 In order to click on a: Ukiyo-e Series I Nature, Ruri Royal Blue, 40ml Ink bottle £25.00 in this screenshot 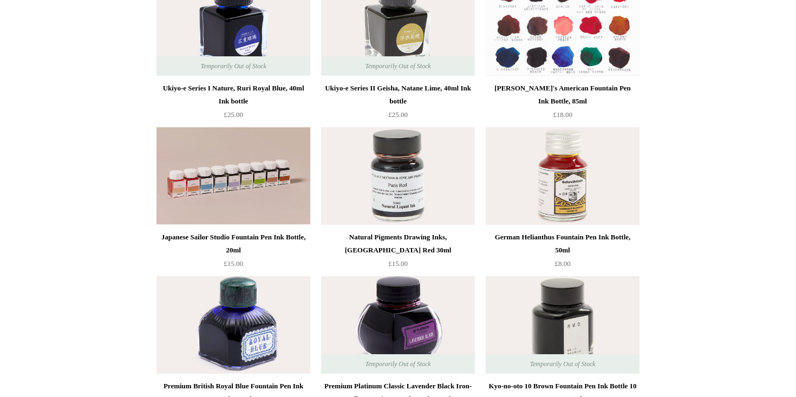, I will do `click(233, 104)`.